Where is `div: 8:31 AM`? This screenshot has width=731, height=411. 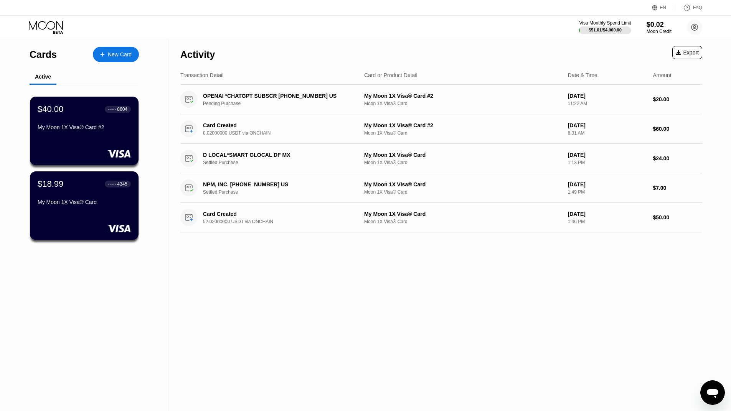 div: 8:31 AM is located at coordinates (607, 133).